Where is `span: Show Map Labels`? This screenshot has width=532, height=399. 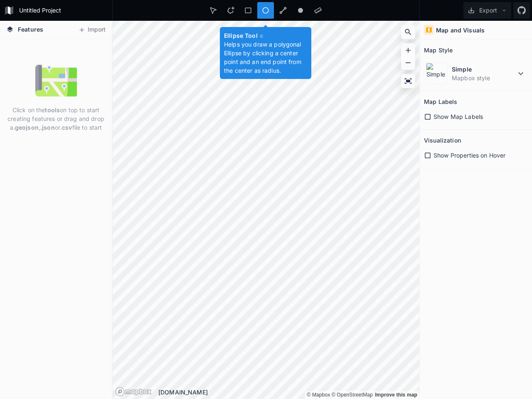
span: Show Map Labels is located at coordinates (459, 116).